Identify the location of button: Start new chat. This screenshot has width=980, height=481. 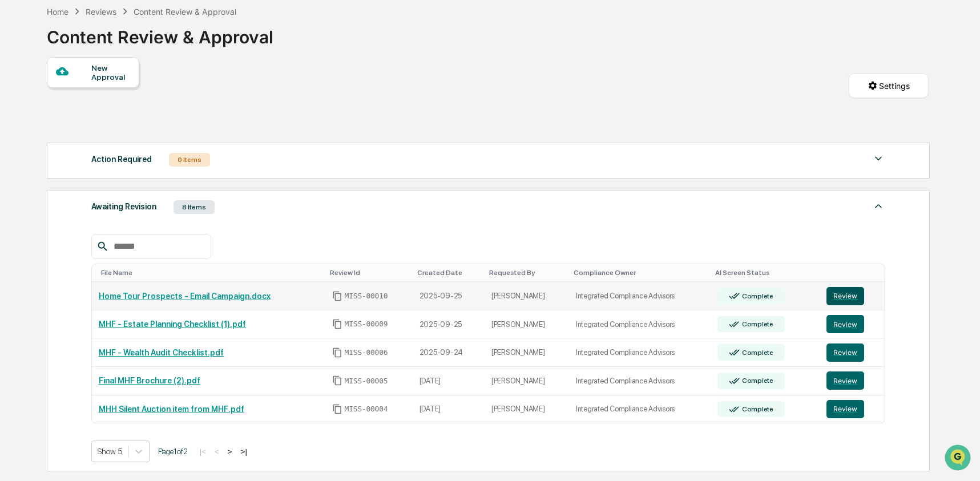
(201, 98).